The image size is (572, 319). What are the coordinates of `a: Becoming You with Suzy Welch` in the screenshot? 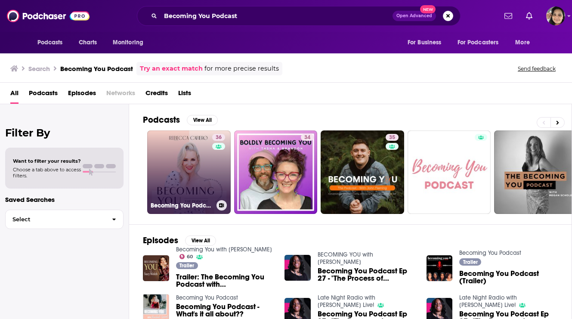 It's located at (224, 249).